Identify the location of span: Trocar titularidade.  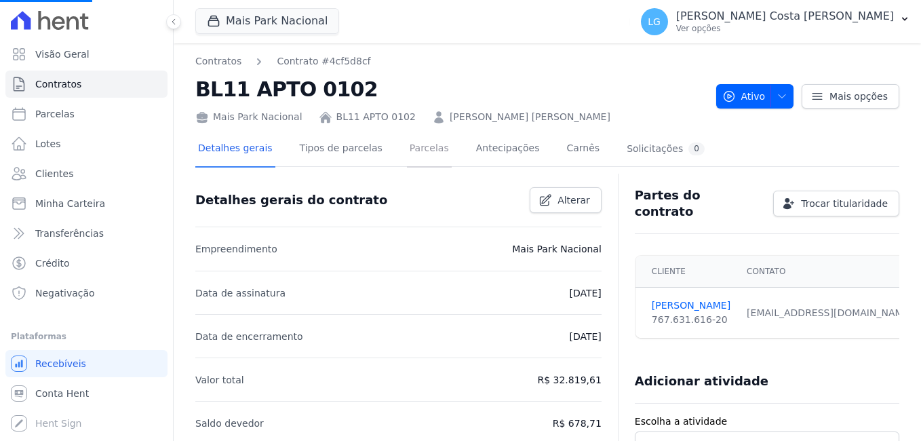
(844, 203).